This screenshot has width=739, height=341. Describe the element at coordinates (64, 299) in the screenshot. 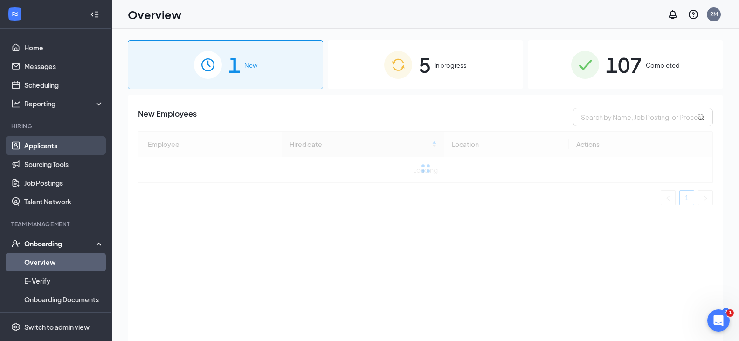

I see `a: Onboarding Documents` at that location.